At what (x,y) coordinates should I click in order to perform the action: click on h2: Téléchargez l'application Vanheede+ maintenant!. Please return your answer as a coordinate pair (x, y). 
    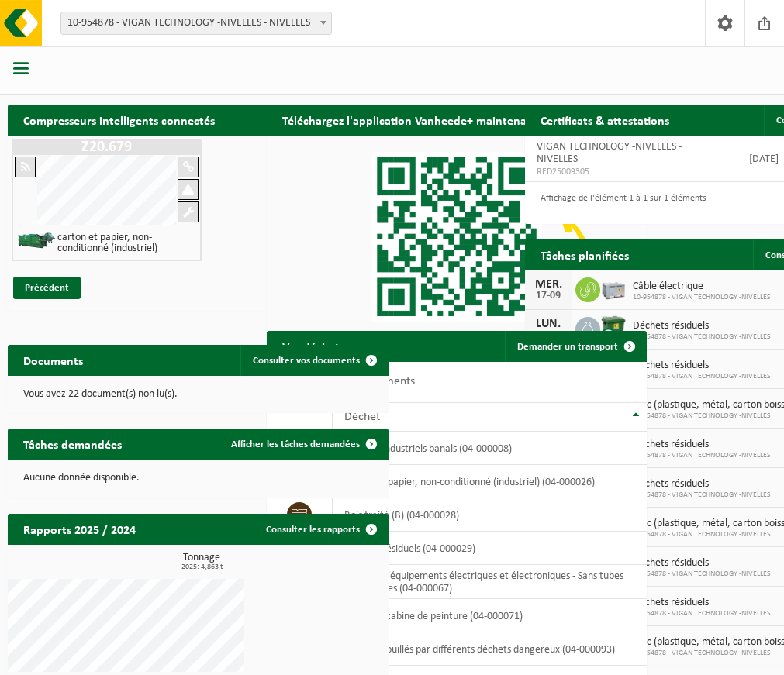
    Looking at the image, I should click on (411, 119).